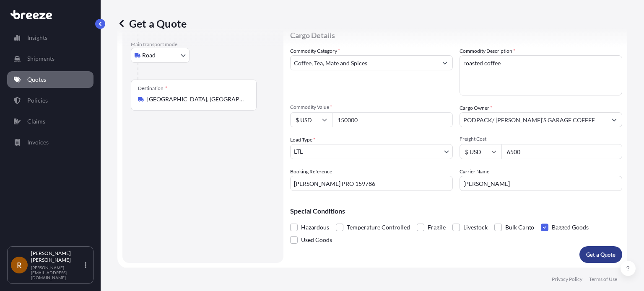 The height and width of the screenshot is (291, 644). I want to click on p: Insights, so click(37, 38).